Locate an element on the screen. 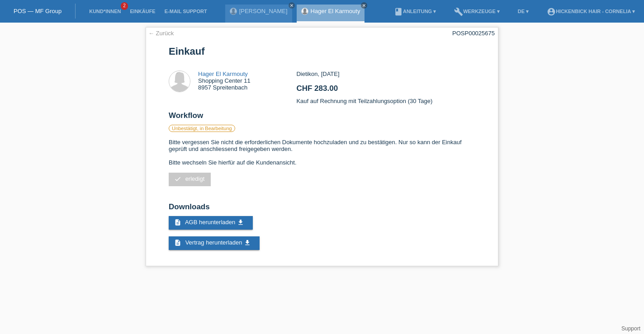 This screenshot has width=644, height=334. i: account_circle is located at coordinates (551, 12).